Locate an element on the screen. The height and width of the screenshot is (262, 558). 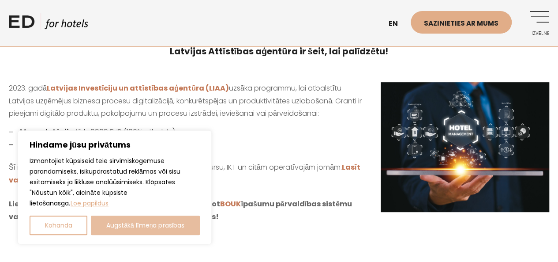
font: īpašumu pārvaldības sistēmu vai pat pasūtīt pavisam jaunu tīmekļa vietni – vai abus! is located at coordinates (181, 210).